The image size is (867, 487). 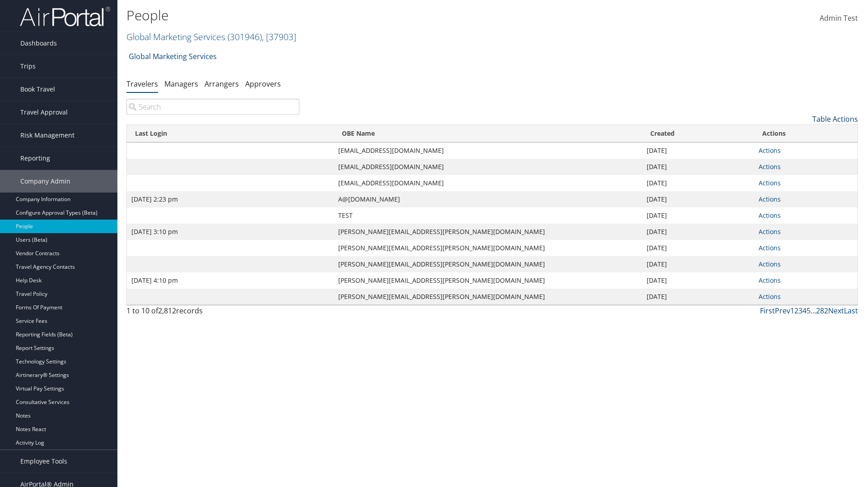 What do you see at coordinates (835, 311) in the screenshot?
I see `a: Next` at bounding box center [835, 311].